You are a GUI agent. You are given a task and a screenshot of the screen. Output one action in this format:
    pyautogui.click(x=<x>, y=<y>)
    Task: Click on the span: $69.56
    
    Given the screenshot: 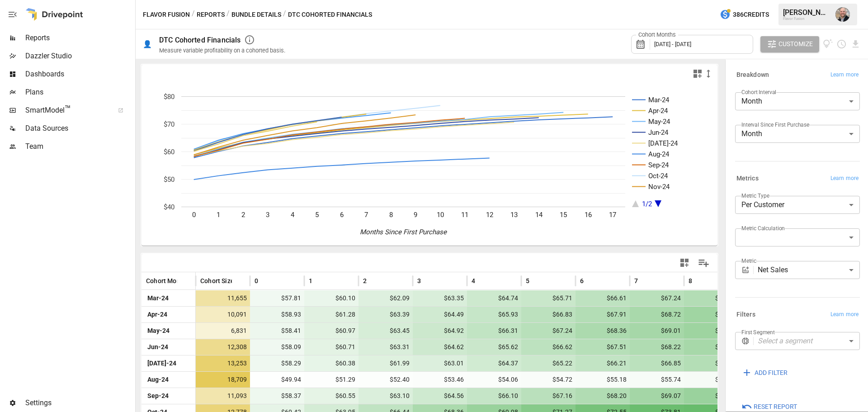 What is the action you would take?
    pyautogui.click(x=713, y=314)
    